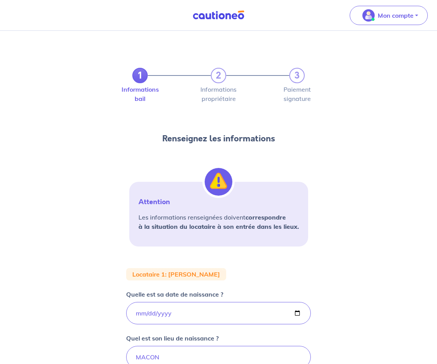  I want to click on label: Informations propriétaire, so click(219, 94).